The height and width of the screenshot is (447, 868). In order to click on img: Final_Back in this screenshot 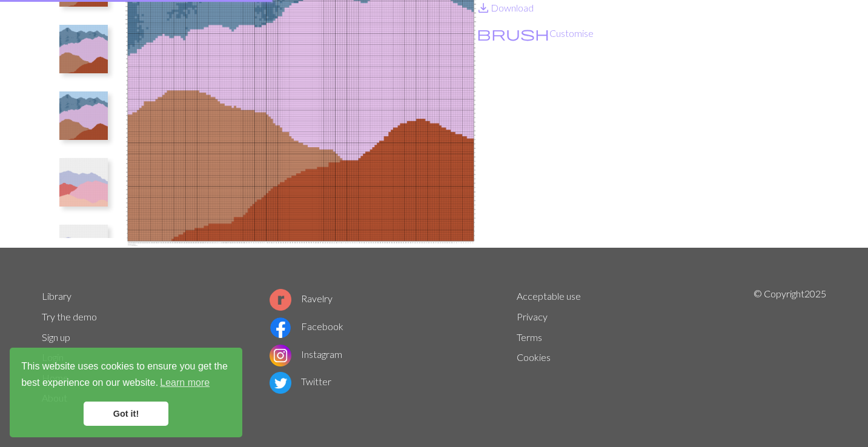, I will do `click(84, 250)`.